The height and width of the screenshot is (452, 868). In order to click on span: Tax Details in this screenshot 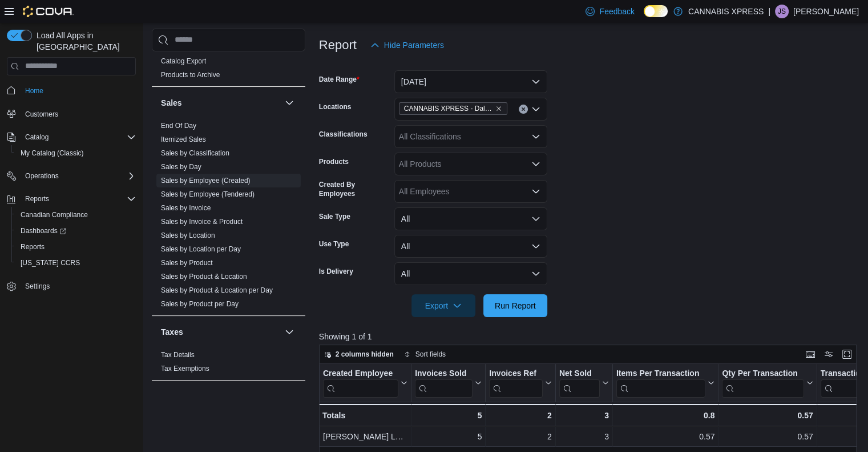, I will do `click(178, 355)`.